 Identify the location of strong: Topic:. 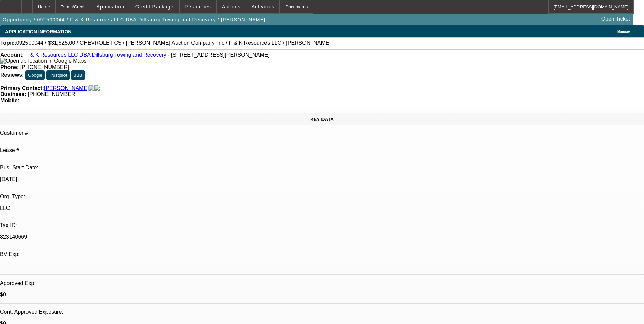
(8, 43).